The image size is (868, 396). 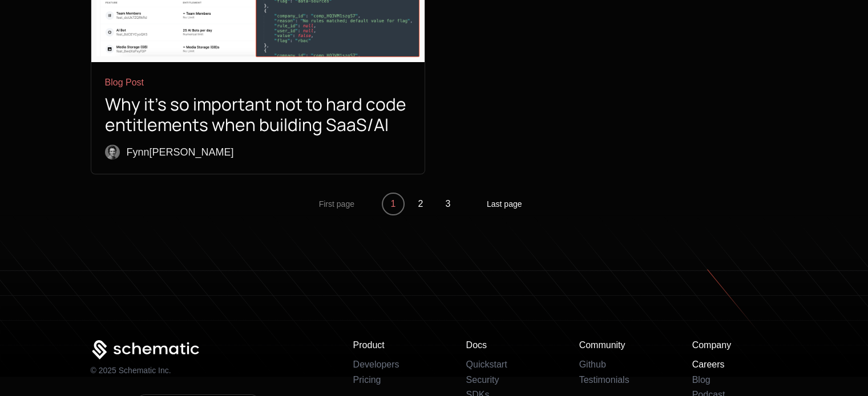 I want to click on button: 2, so click(x=420, y=204).